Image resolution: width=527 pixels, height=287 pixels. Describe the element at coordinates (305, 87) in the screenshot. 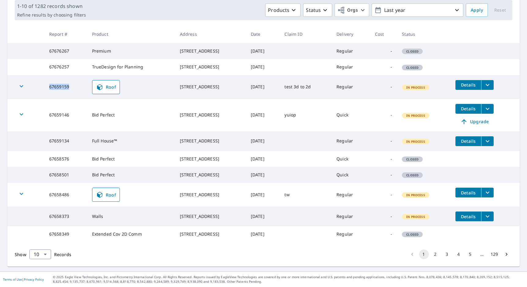

I see `td: test 3d to 2d` at that location.